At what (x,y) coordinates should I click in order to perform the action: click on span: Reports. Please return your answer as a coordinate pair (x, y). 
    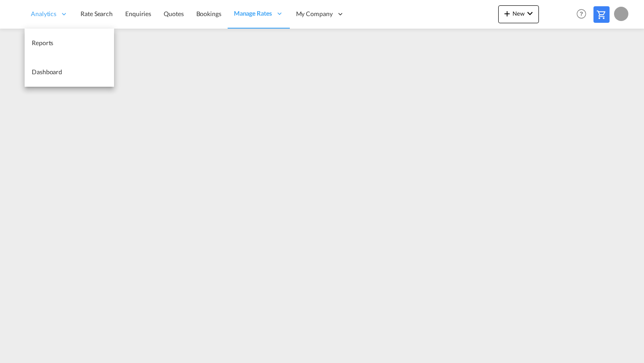
    Looking at the image, I should click on (42, 42).